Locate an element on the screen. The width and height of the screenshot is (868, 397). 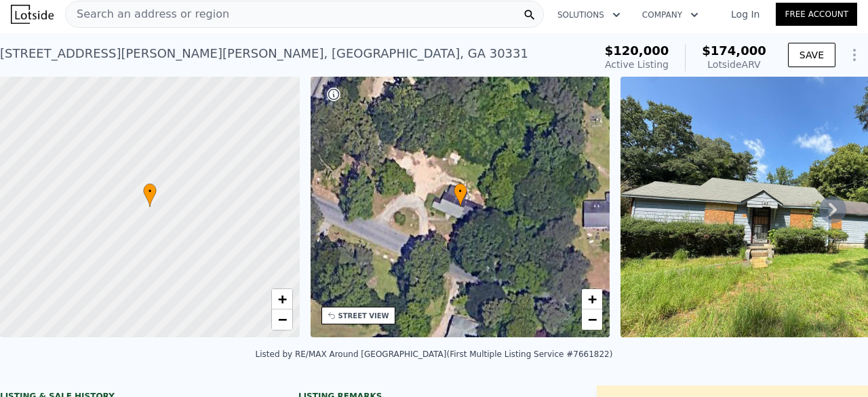
a: Log In is located at coordinates (746, 15).